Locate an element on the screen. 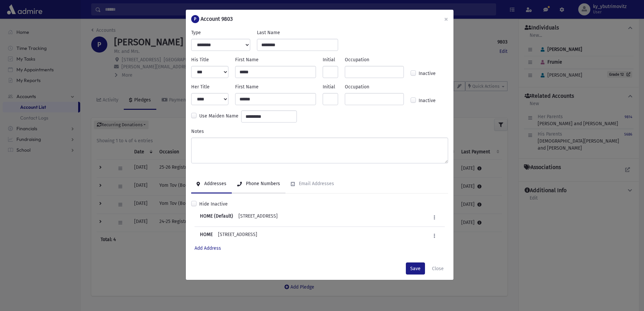 The image size is (644, 311). a: Add Address is located at coordinates (208, 248).